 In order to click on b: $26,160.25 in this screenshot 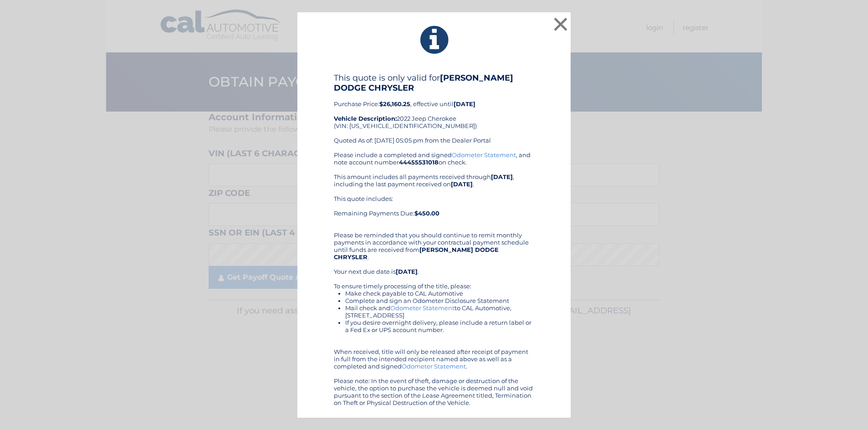, I will do `click(395, 104)`.